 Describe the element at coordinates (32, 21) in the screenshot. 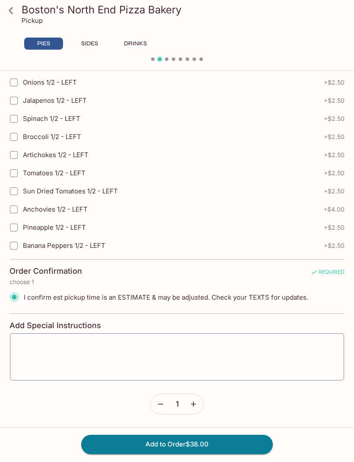

I see `p: Pickup` at that location.